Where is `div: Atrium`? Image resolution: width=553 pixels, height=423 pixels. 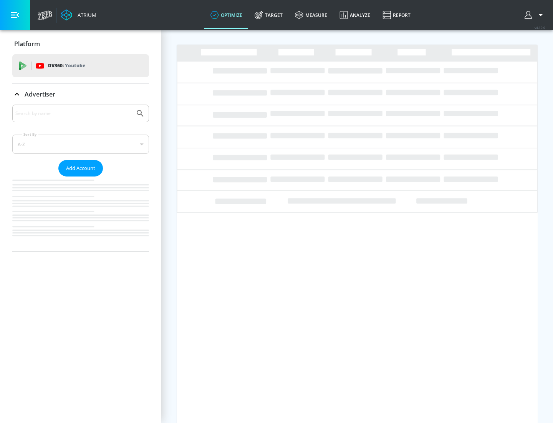 div: Atrium is located at coordinates (85, 15).